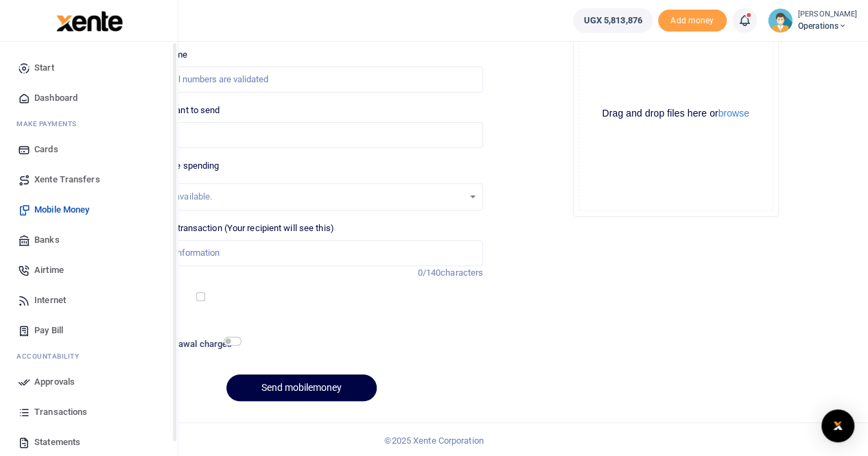 The width and height of the screenshot is (868, 456). I want to click on span: Banks, so click(47, 240).